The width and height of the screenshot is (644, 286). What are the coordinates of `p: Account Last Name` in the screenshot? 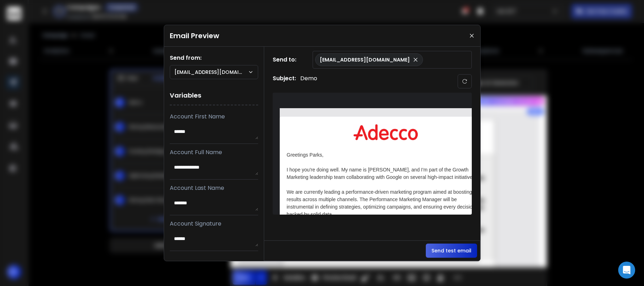 It's located at (214, 188).